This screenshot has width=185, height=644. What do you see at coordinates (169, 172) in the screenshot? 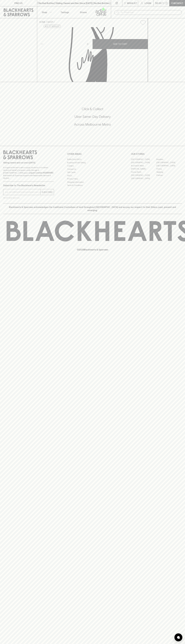
I see `a: Geelong` at bounding box center [169, 172].